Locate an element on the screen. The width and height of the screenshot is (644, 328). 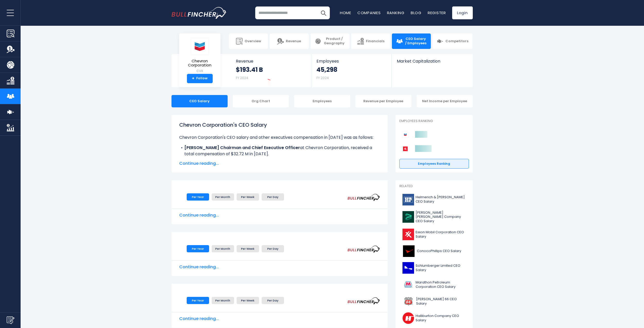
span: ConocoPhillips CEO Salary is located at coordinates (439, 251).